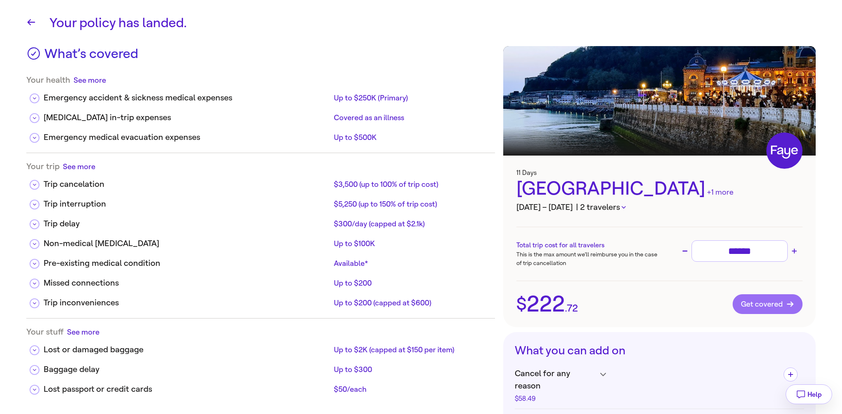 This screenshot has width=842, height=414. What do you see at coordinates (187, 137) in the screenshot?
I see `div: Emergency medical evacuation expenses` at bounding box center [187, 137].